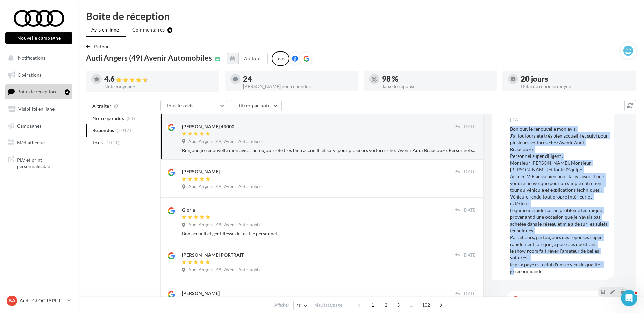 The width and height of the screenshot is (644, 313). What do you see at coordinates (117, 106) in the screenshot?
I see `span: (0)` at bounding box center [117, 106].